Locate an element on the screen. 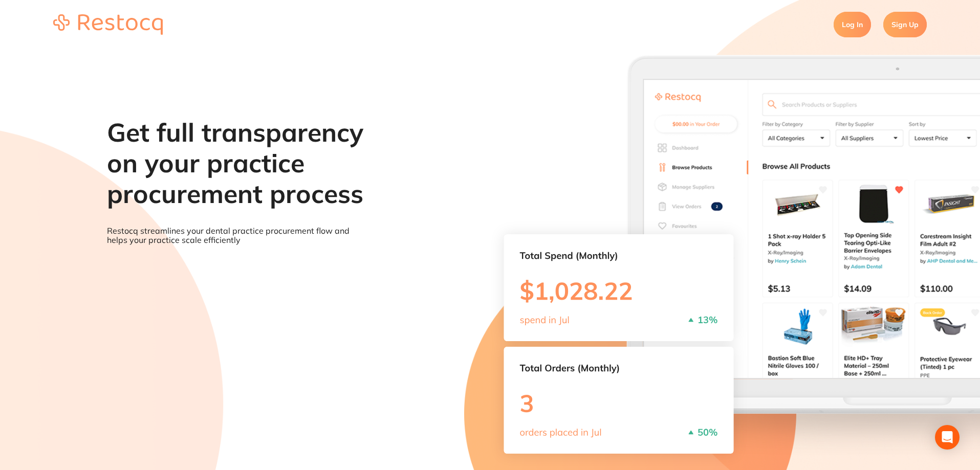 The height and width of the screenshot is (470, 980). p: Restocq streamlines your dental practice procurement flow and helps your practice scale efficiently is located at coordinates (236, 235).